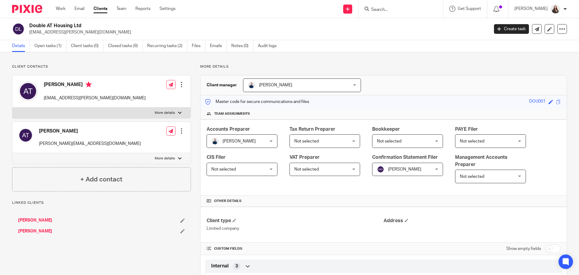 This screenshot has height=275, width=579. Describe the element at coordinates (87, 46) in the screenshot. I see `a: Client tasks (0)` at that location.